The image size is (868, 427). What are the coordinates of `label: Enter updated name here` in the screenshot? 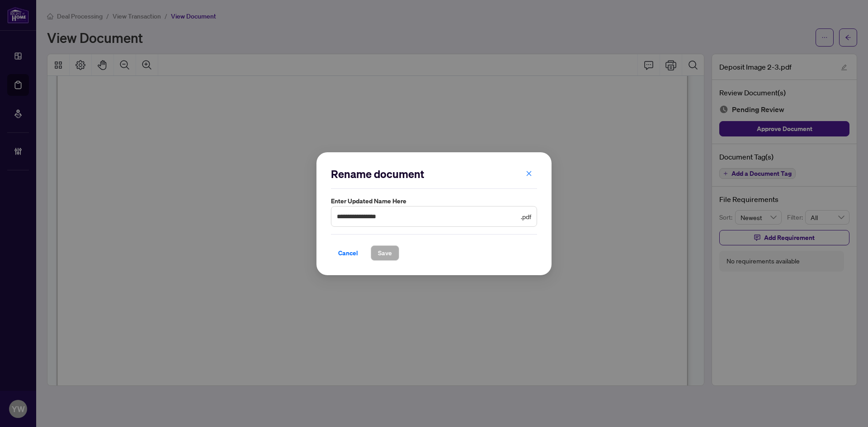 It's located at (434, 201).